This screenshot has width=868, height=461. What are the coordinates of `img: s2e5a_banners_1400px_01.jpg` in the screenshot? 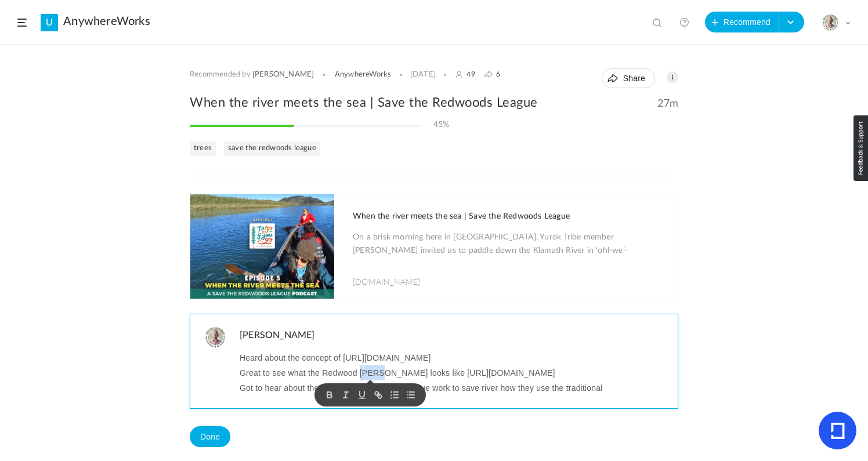 It's located at (263, 247).